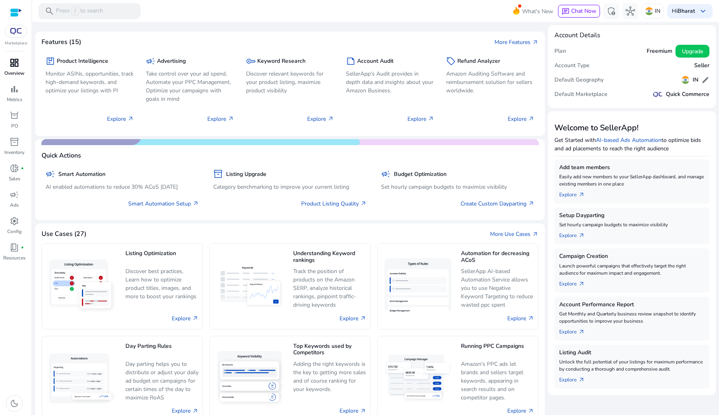 The image size is (719, 415). I want to click on span: Chat Now, so click(584, 11).